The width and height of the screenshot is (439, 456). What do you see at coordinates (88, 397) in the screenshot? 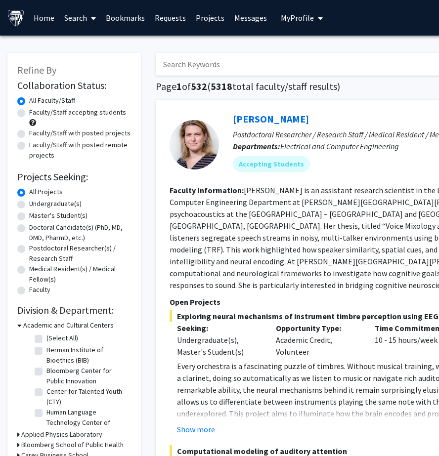
I see `label: Center for Talented Youth (CTY)` at bounding box center [88, 397].